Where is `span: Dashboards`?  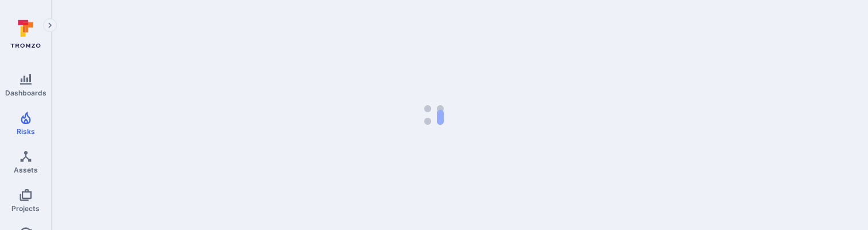
span: Dashboards is located at coordinates (26, 92).